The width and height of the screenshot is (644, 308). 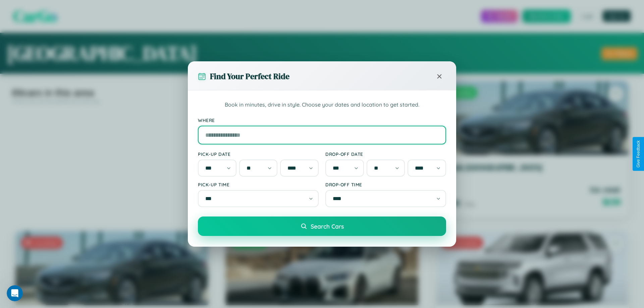 What do you see at coordinates (249, 76) in the screenshot?
I see `h3: Find Your Perfect Ride` at bounding box center [249, 76].